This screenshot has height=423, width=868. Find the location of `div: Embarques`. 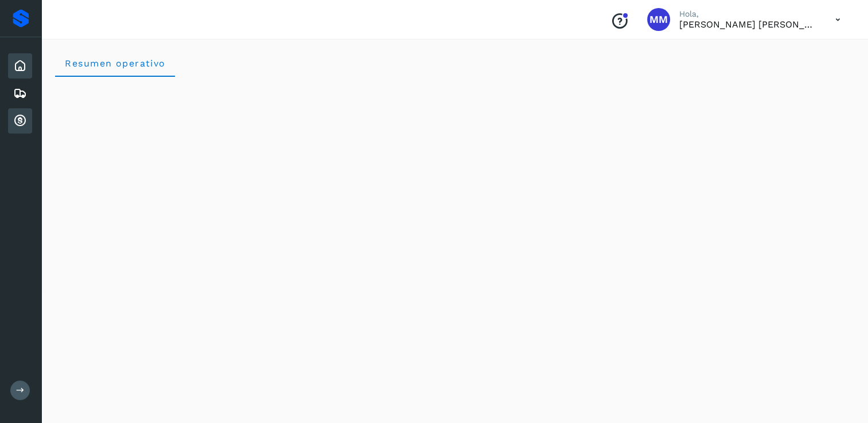

div: Embarques is located at coordinates (20, 94).